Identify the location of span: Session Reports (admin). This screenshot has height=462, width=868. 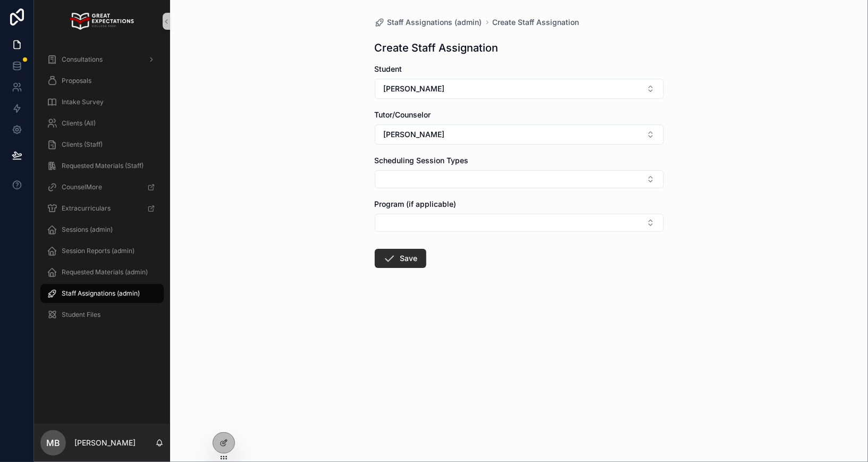
(98, 251).